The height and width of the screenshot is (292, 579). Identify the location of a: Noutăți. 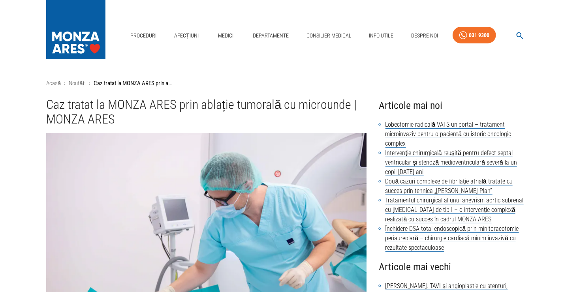
(77, 83).